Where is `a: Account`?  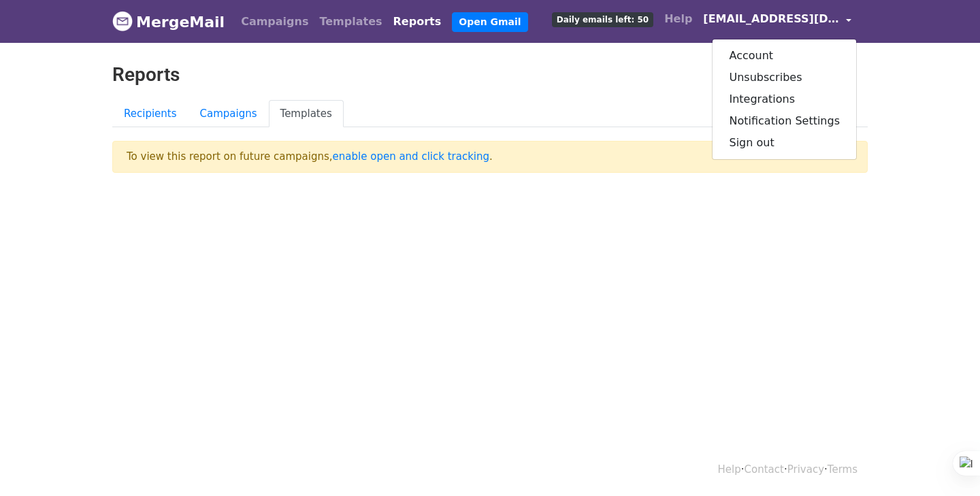 a: Account is located at coordinates (784, 56).